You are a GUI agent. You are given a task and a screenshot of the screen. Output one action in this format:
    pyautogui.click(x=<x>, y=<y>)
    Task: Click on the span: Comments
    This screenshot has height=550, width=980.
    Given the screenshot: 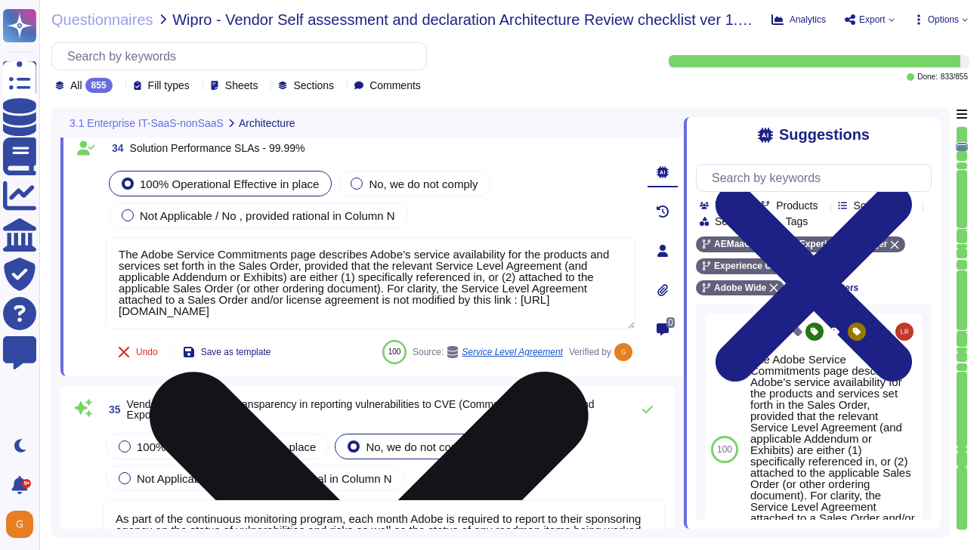 What is the action you would take?
    pyautogui.click(x=395, y=85)
    